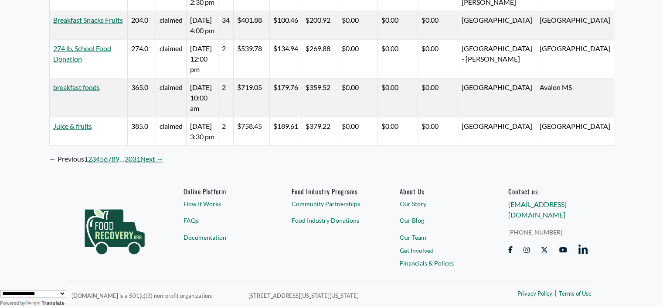 Image resolution: width=663 pixels, height=307 pixels. Describe the element at coordinates (88, 20) in the screenshot. I see `a: Breakfast Snacks Fruits` at that location.